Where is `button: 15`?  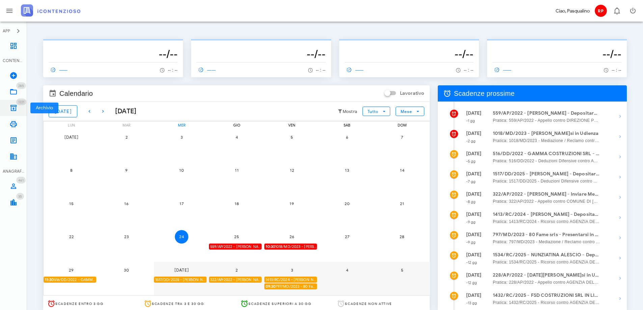
button: 15 is located at coordinates (71, 204).